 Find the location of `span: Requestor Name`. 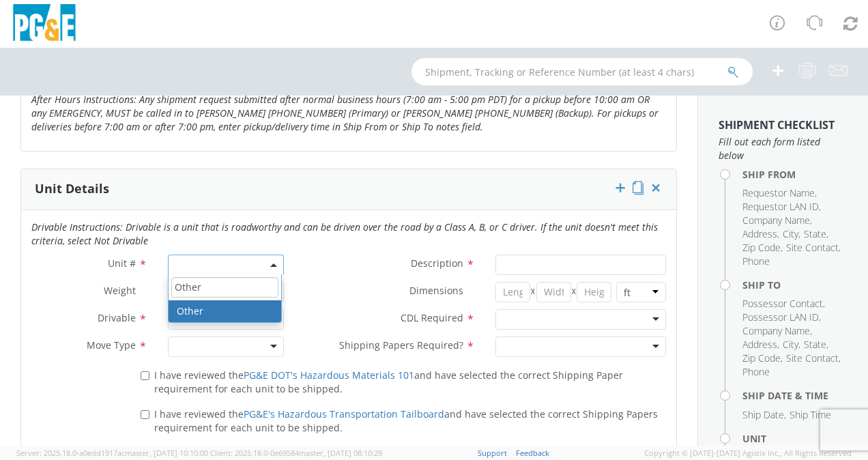

span: Requestor Name is located at coordinates (778, 193).